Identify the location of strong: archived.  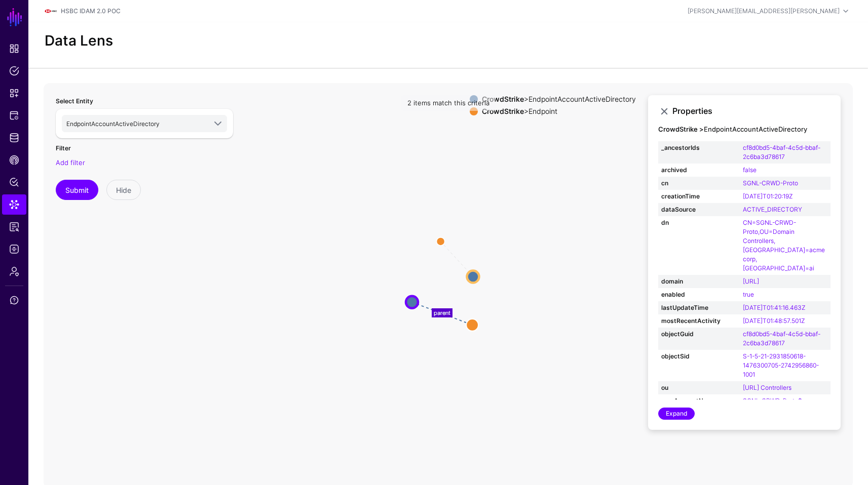
(699, 170).